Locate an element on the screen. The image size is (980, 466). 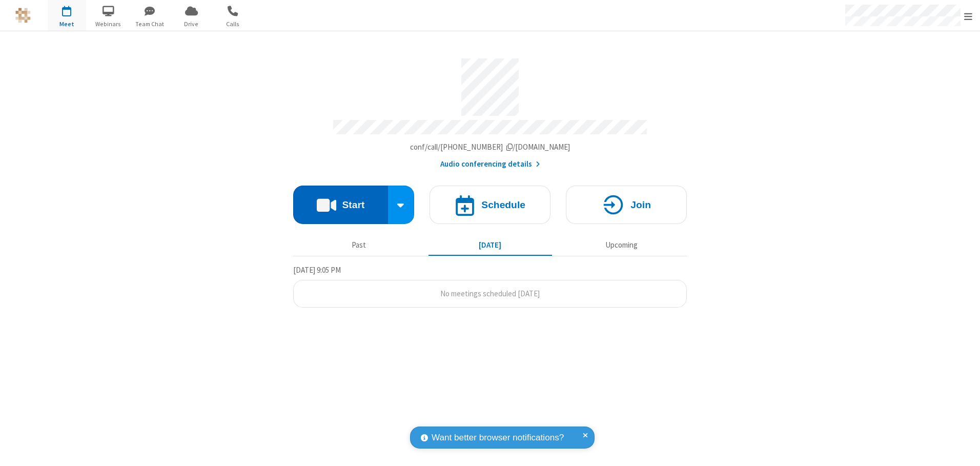
button: Copy my meeting room linkCopy my meeting room link is located at coordinates (490, 147).